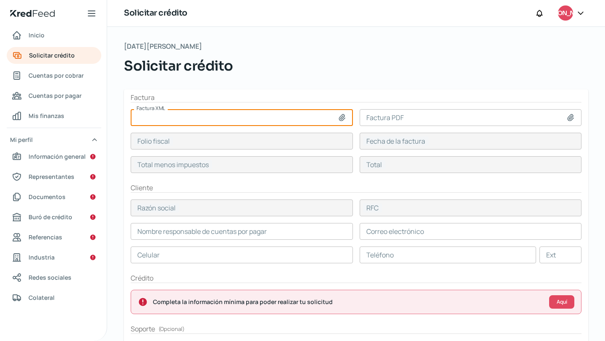 The image size is (605, 341). What do you see at coordinates (57, 156) in the screenshot?
I see `span: Información general` at bounding box center [57, 156].